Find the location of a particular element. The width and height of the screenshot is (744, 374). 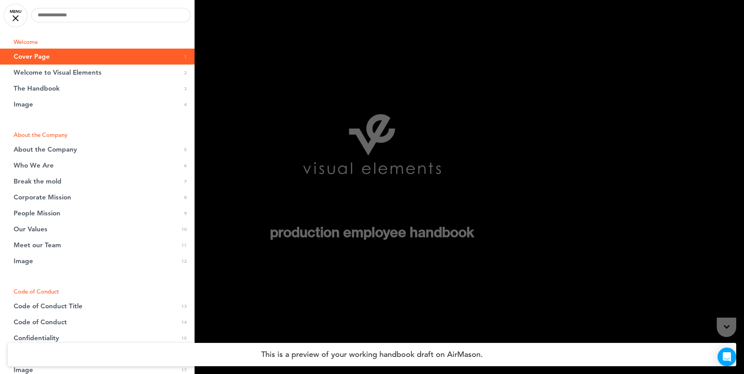

span: 3 is located at coordinates (185, 88).